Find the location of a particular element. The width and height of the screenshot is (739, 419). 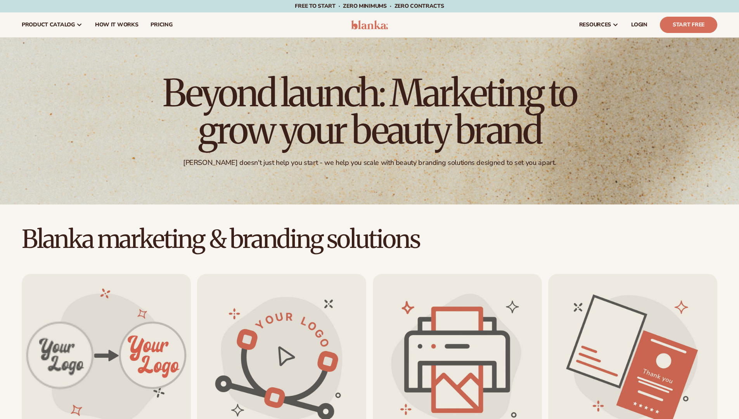

a: Start Free is located at coordinates (689, 25).